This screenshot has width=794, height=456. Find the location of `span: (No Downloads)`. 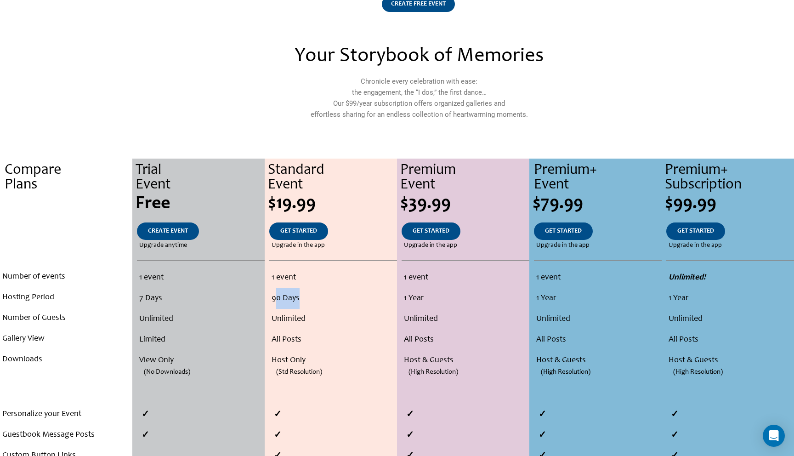

span: (No Downloads) is located at coordinates (167, 372).